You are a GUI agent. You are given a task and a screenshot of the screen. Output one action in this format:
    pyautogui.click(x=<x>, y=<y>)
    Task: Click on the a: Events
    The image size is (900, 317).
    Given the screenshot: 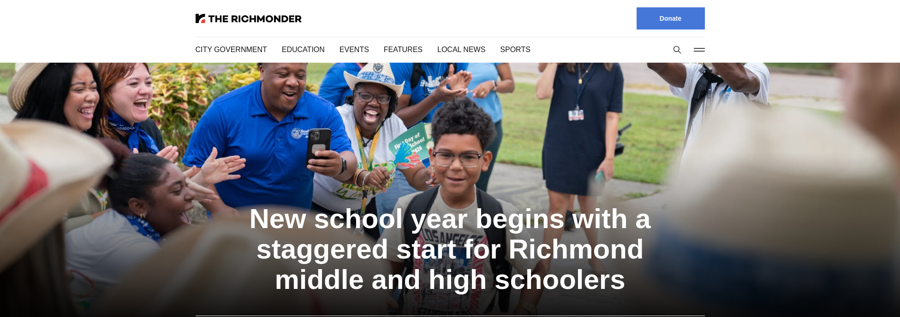 What is the action you would take?
    pyautogui.click(x=351, y=49)
    